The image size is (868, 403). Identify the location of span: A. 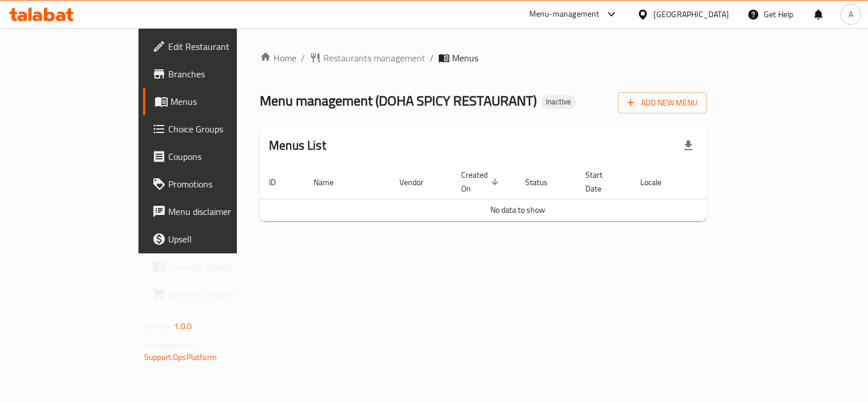
(851, 15).